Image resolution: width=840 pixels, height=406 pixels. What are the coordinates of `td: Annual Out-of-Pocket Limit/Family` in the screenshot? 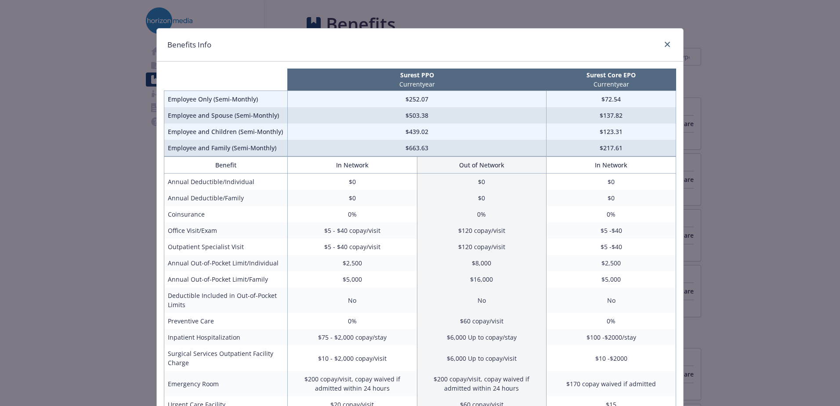 It's located at (226, 279).